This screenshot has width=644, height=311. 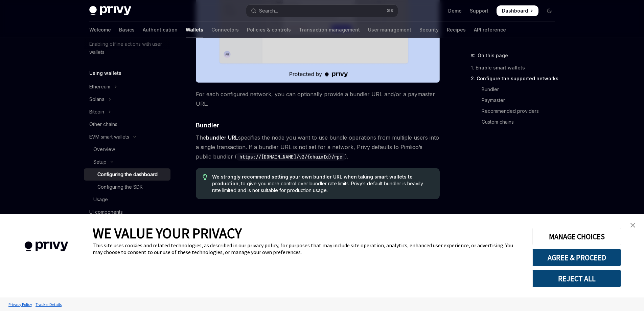 What do you see at coordinates (100, 162) in the screenshot?
I see `div: Setup` at bounding box center [100, 162].